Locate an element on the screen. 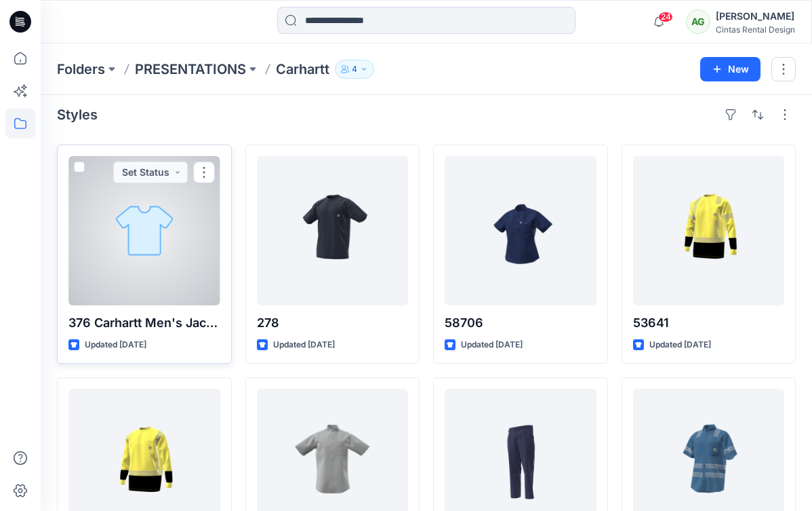 The height and width of the screenshot is (511, 812). a: 278 is located at coordinates (333, 230).